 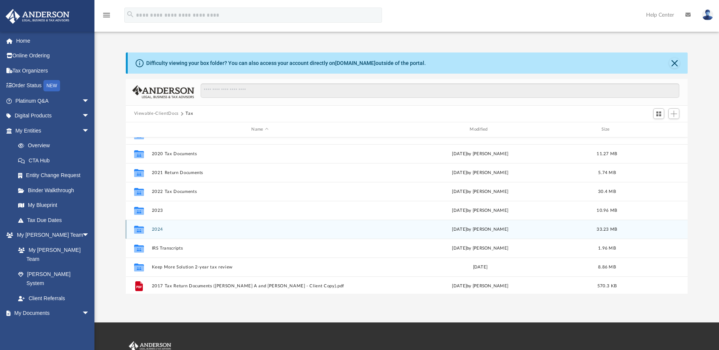 I want to click on span: 1.96 MB, so click(x=607, y=248).